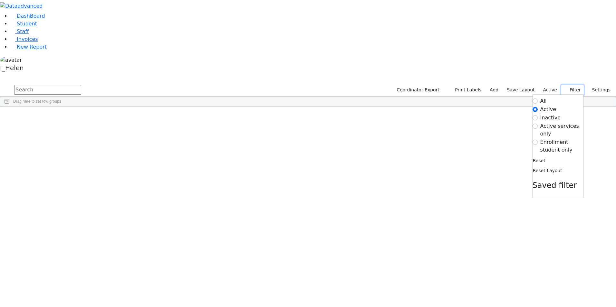 This screenshot has width=616, height=307. What do you see at coordinates (558, 146) in the screenshot?
I see `div: Settings` at bounding box center [558, 146].